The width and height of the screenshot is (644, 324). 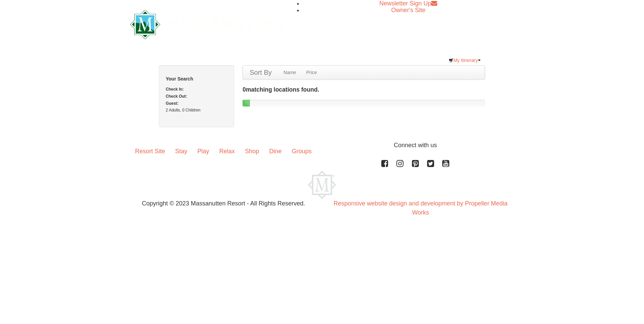 I want to click on a: Dine, so click(x=275, y=152).